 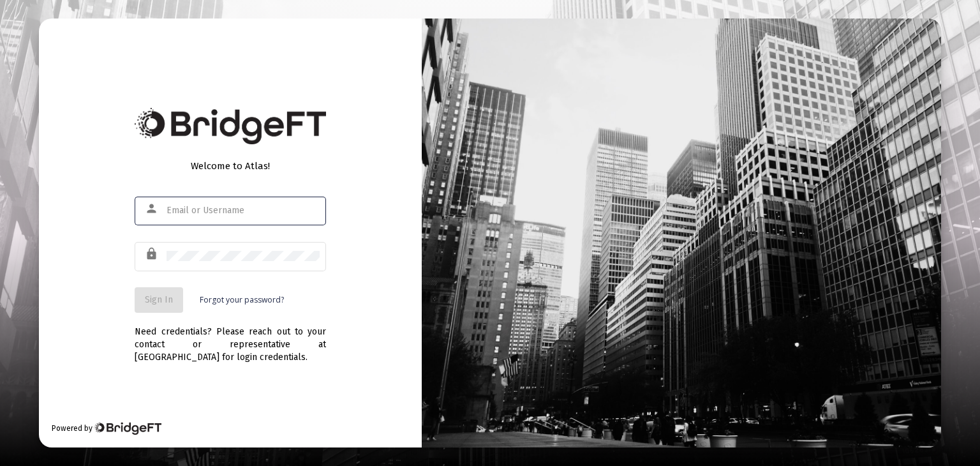 I want to click on input: Email or Username, so click(x=243, y=211).